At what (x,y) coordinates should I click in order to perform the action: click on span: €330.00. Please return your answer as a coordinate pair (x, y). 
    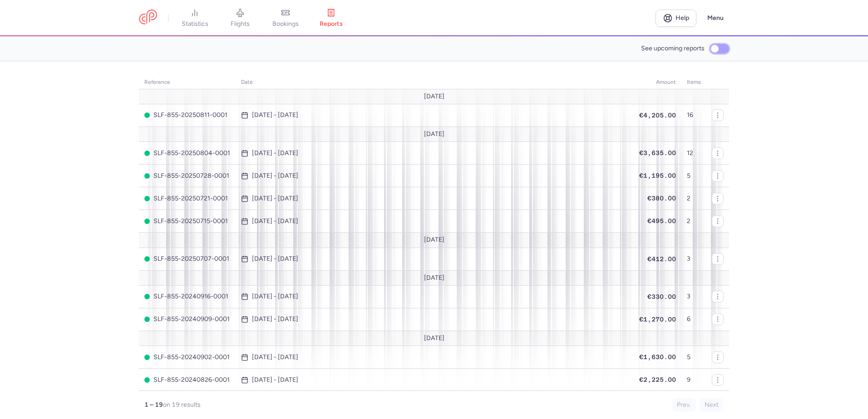
    Looking at the image, I should click on (662, 296).